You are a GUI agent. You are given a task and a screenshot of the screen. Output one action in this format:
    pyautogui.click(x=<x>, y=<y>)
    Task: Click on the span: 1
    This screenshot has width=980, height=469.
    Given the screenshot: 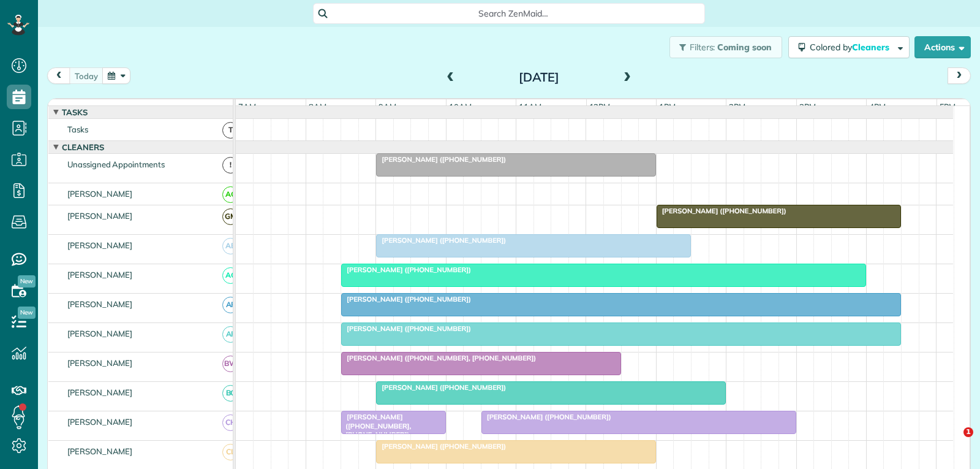 What is the action you would take?
    pyautogui.click(x=969, y=432)
    